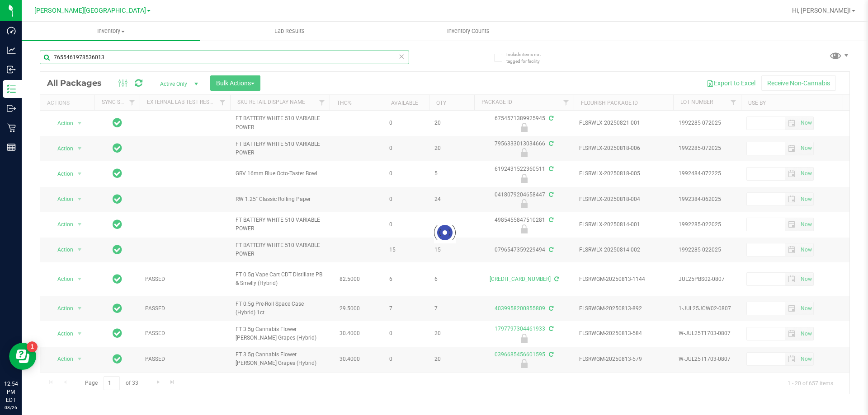 This screenshot has width=868, height=415. I want to click on span: 1, so click(6, 5).